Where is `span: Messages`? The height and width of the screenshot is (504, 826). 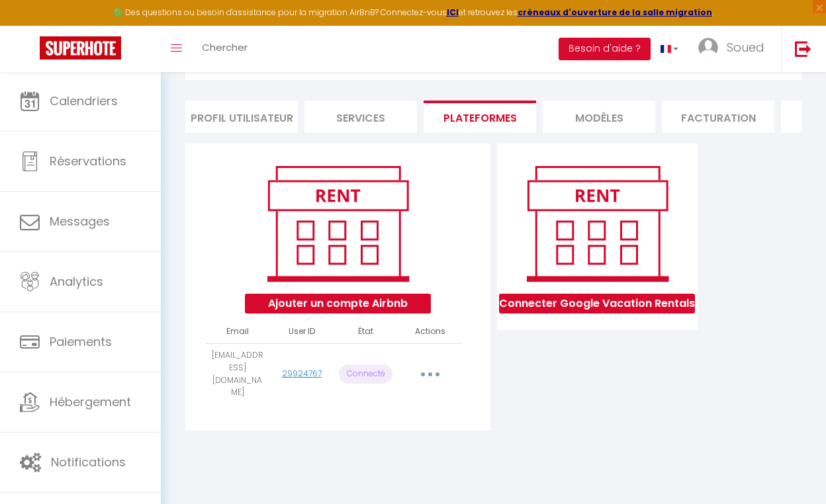
span: Messages is located at coordinates (80, 221).